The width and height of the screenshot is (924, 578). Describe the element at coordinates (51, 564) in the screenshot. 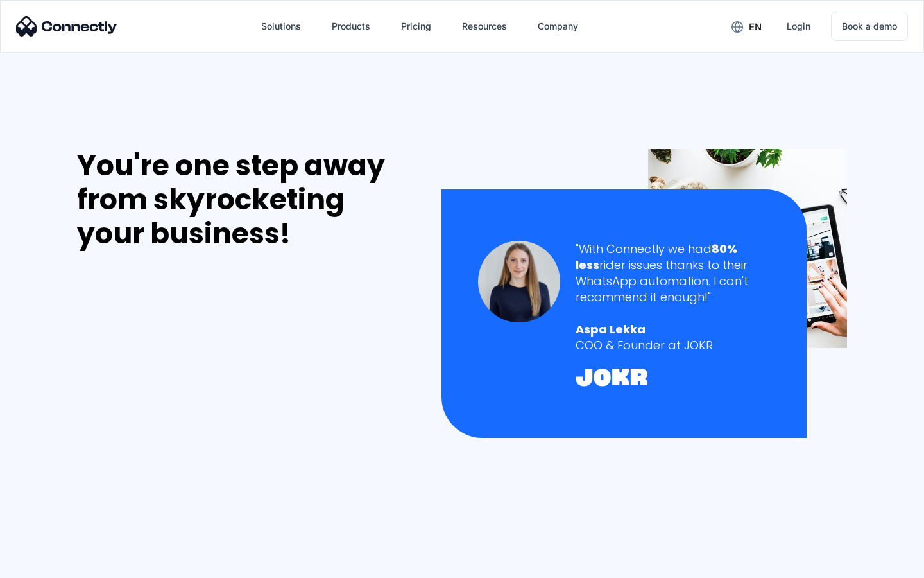

I see `ul: Language list` at that location.